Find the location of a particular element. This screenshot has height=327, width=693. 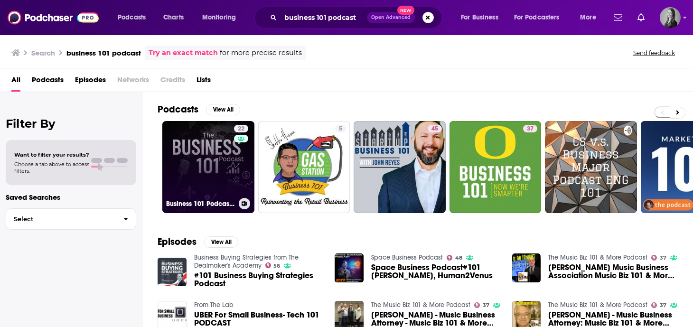

a: 48 is located at coordinates (455, 258).